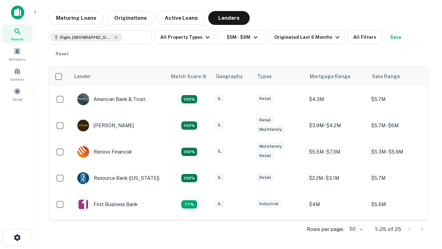 Image resolution: width=442 pixels, height=249 pixels. What do you see at coordinates (188, 76) in the screenshot?
I see `h6: Match Score` at bounding box center [188, 76].